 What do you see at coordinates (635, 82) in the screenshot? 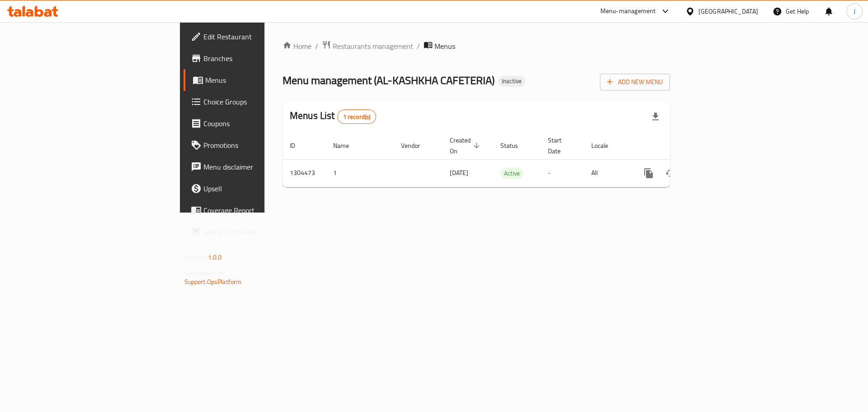
I see `button: Add New Menu` at bounding box center [635, 82].